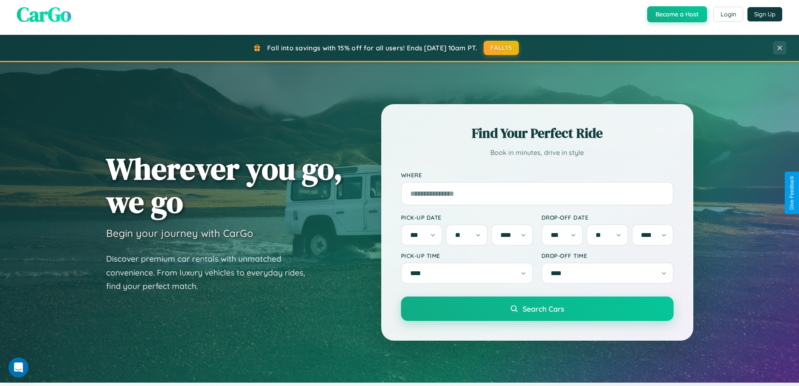 Image resolution: width=799 pixels, height=386 pixels. Describe the element at coordinates (537, 175) in the screenshot. I see `label: Where` at that location.